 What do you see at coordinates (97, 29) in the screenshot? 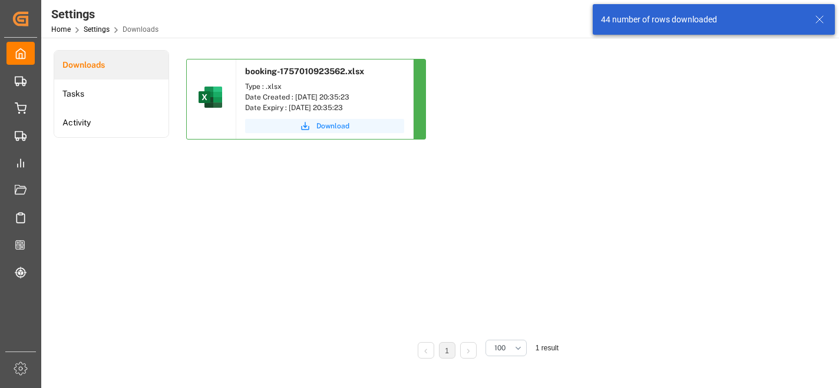
I see `a: Settings` at bounding box center [97, 29].